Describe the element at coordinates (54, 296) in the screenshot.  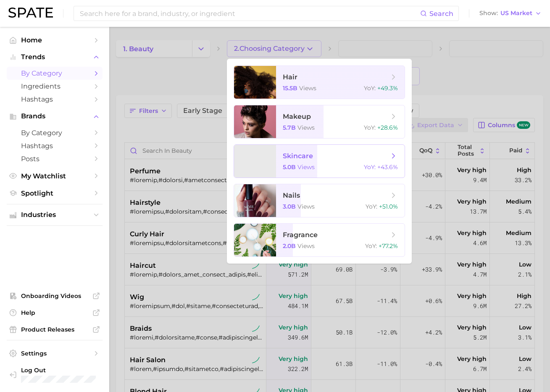
I see `a: Onboarding Videos` at that location.